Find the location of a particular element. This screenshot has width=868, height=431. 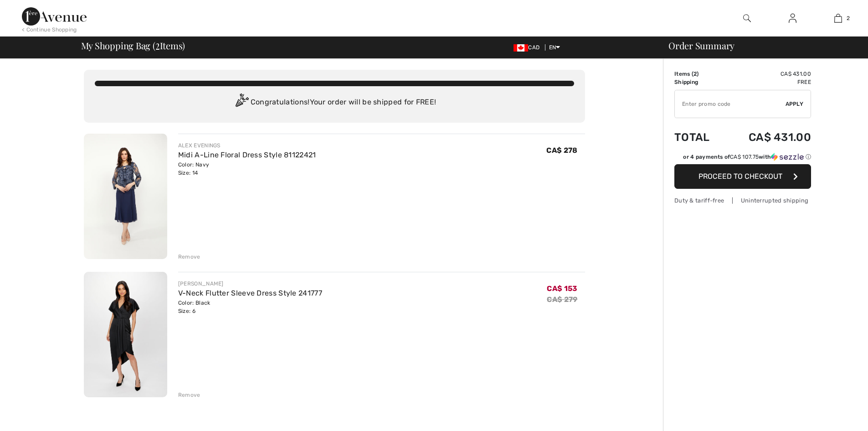

span: EN is located at coordinates (554, 48).